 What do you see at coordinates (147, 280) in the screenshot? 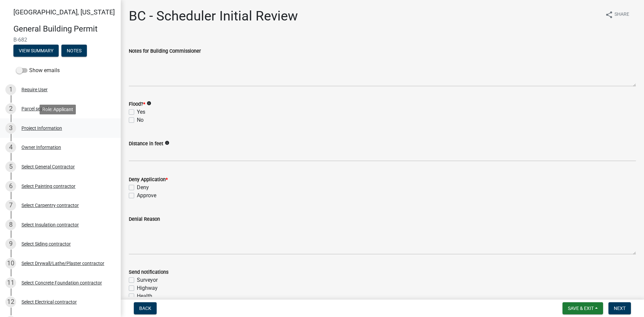
I see `label: Surveyor` at bounding box center [147, 280].